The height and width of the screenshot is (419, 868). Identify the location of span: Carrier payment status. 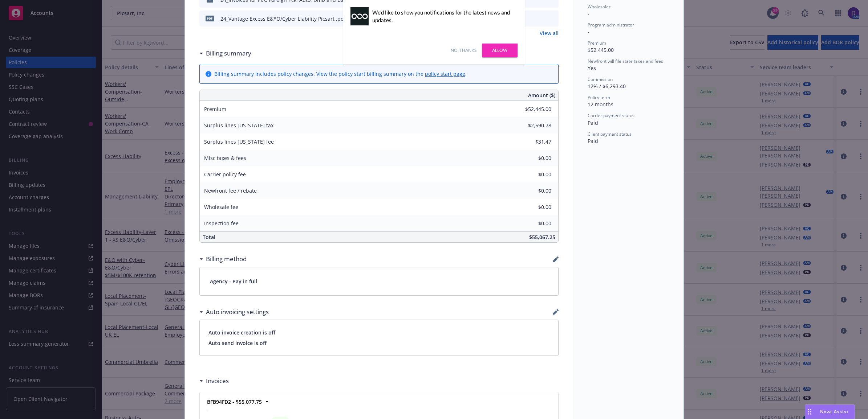
(611, 115).